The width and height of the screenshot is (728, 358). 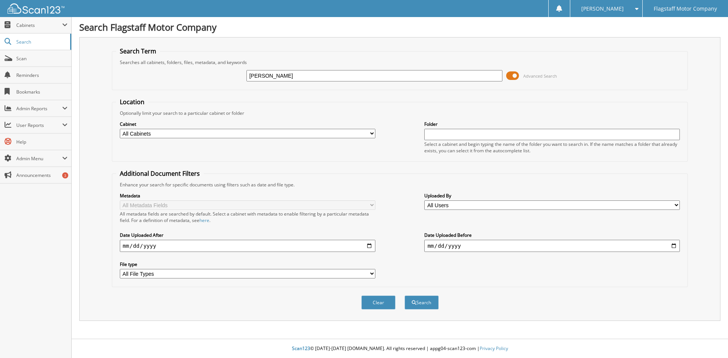 What do you see at coordinates (41, 42) in the screenshot?
I see `span: Search` at bounding box center [41, 42].